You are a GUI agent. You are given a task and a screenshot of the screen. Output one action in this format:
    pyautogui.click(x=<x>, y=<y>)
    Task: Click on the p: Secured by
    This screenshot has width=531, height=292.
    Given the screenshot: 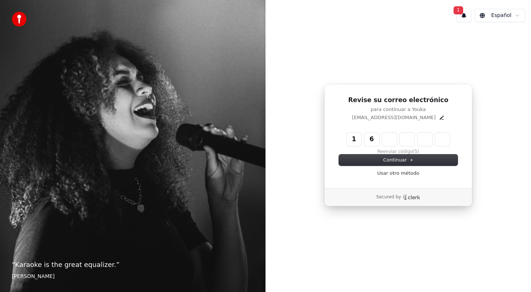 What is the action you would take?
    pyautogui.click(x=388, y=197)
    